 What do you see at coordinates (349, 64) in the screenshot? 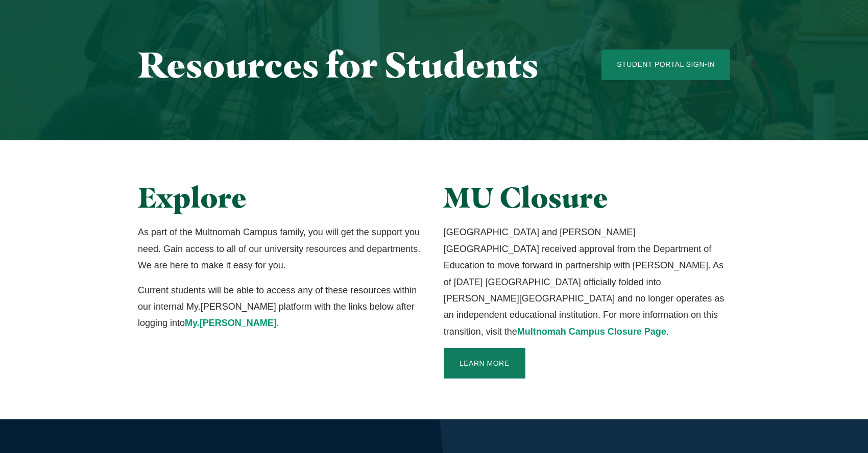
I see `h1: Resources for Students` at bounding box center [349, 64].